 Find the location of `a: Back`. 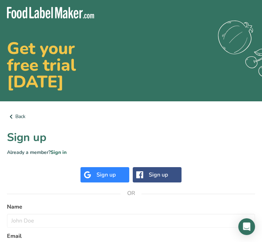

a: Back is located at coordinates (131, 117).